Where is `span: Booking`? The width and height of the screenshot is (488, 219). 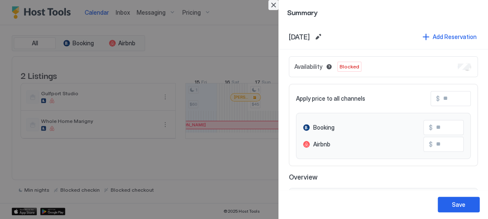 span: Booking is located at coordinates (324, 127).